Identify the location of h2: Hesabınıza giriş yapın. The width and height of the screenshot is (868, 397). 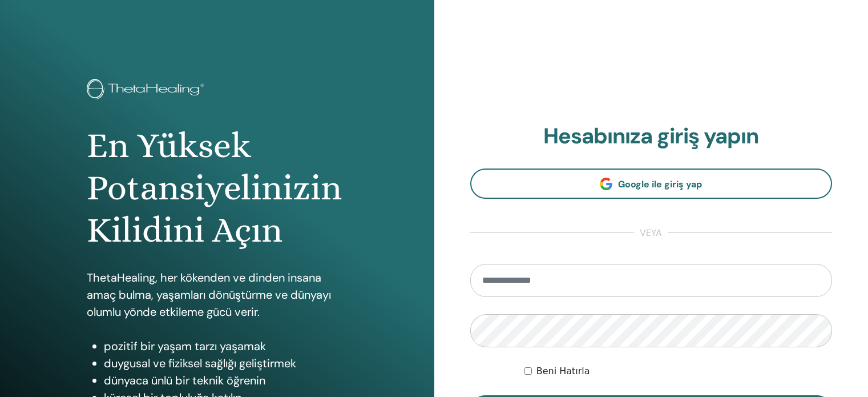
(651, 137).